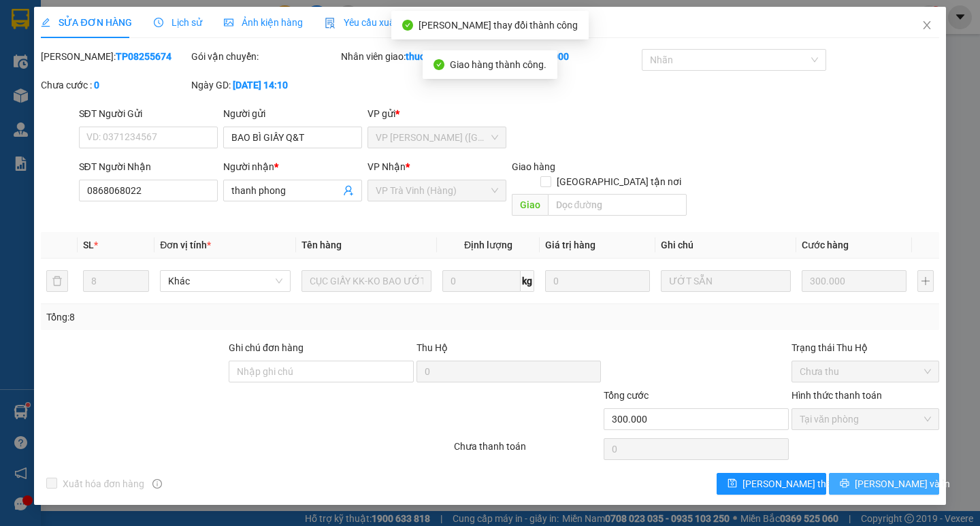 The width and height of the screenshot is (980, 526). I want to click on div: Nhân viên giao:, so click(415, 56).